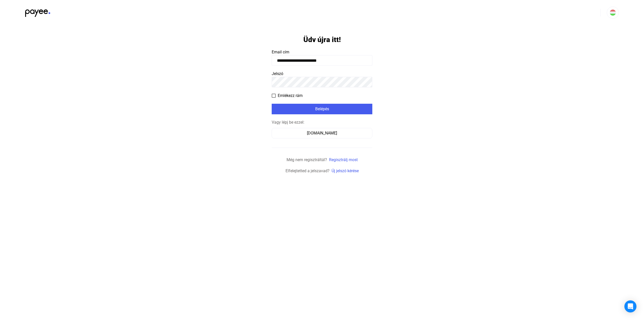 This screenshot has width=644, height=320. Describe the element at coordinates (307, 160) in the screenshot. I see `span: Még nem regisztráltál?` at that location.